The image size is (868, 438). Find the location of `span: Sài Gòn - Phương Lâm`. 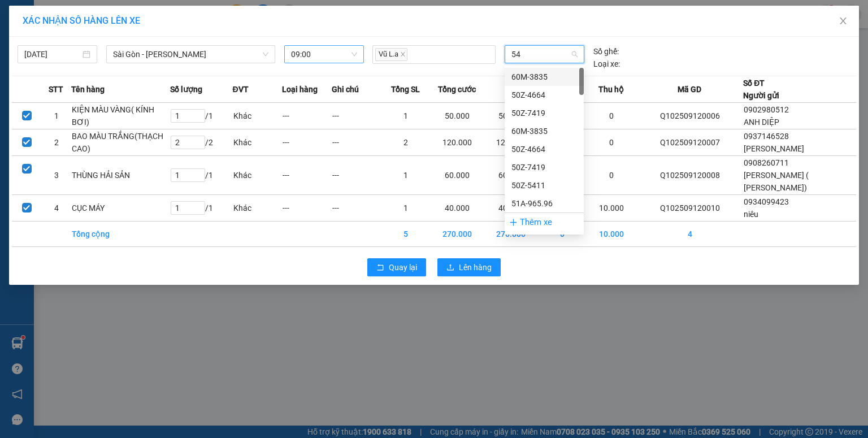

span: Sài Gòn - Phương Lâm is located at coordinates (190, 54).